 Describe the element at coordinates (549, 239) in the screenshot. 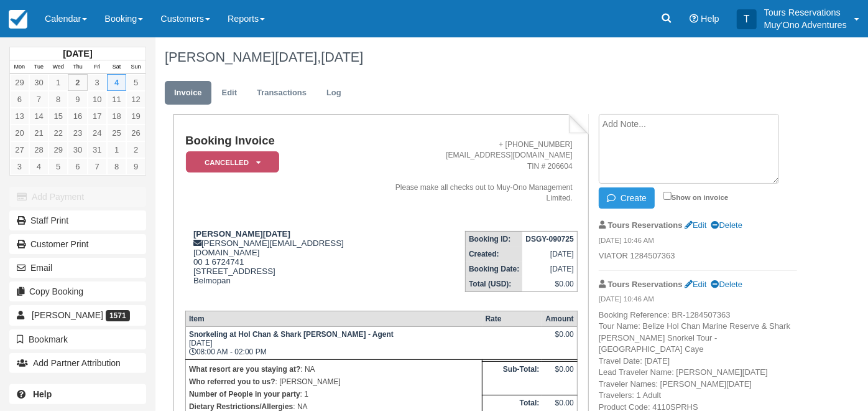

I see `strong: DSGY-090725` at that location.